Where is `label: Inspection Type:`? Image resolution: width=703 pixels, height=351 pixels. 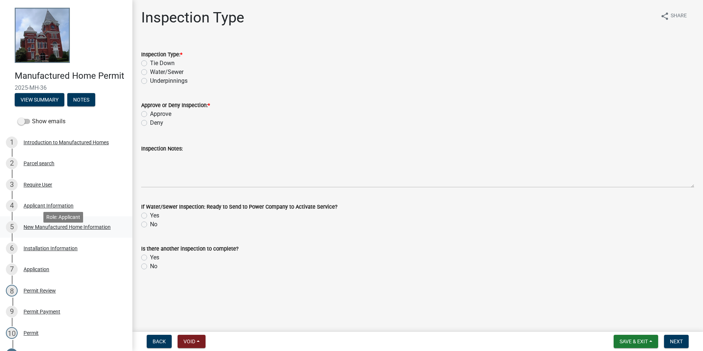
label: Inspection Type: is located at coordinates (162, 55).